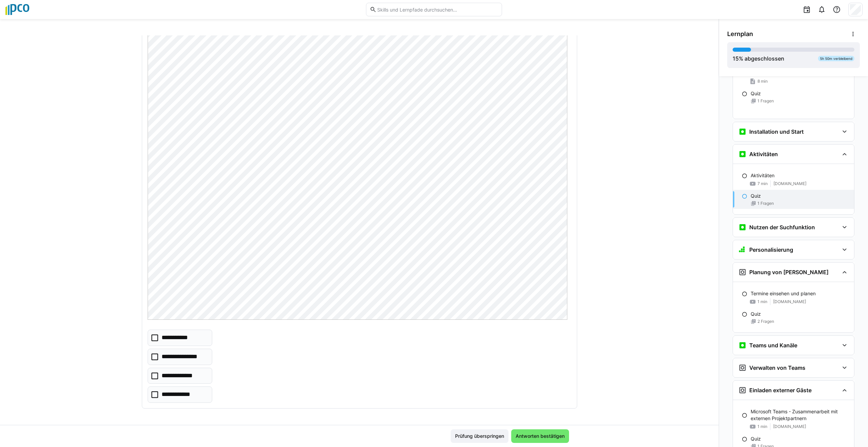 The height and width of the screenshot is (447, 868). I want to click on input: Skills und Lernpfade durchsuchen…, so click(437, 9).